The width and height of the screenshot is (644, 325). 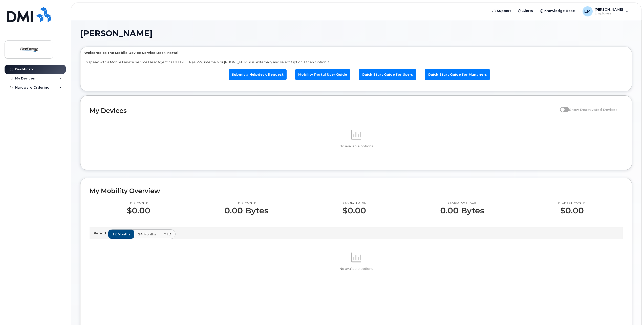 What do you see at coordinates (168, 234) in the screenshot?
I see `span: YTD` at bounding box center [168, 234].